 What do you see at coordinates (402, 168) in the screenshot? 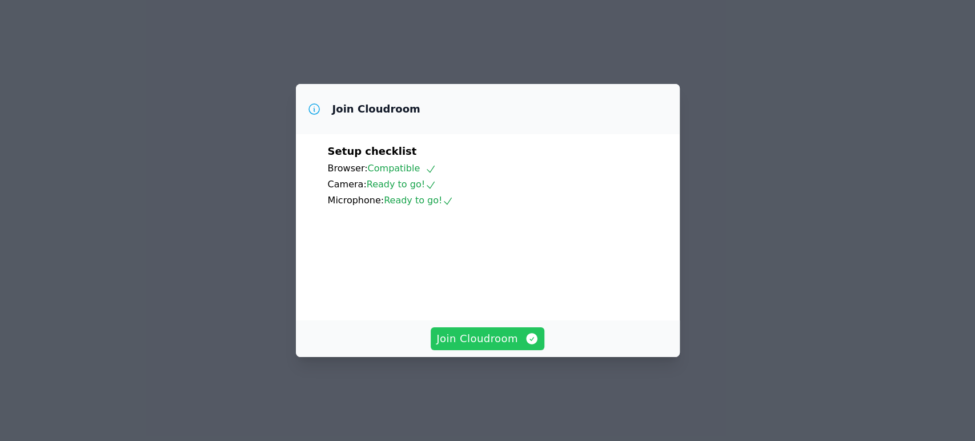
I see `span: Compatible` at bounding box center [402, 168].